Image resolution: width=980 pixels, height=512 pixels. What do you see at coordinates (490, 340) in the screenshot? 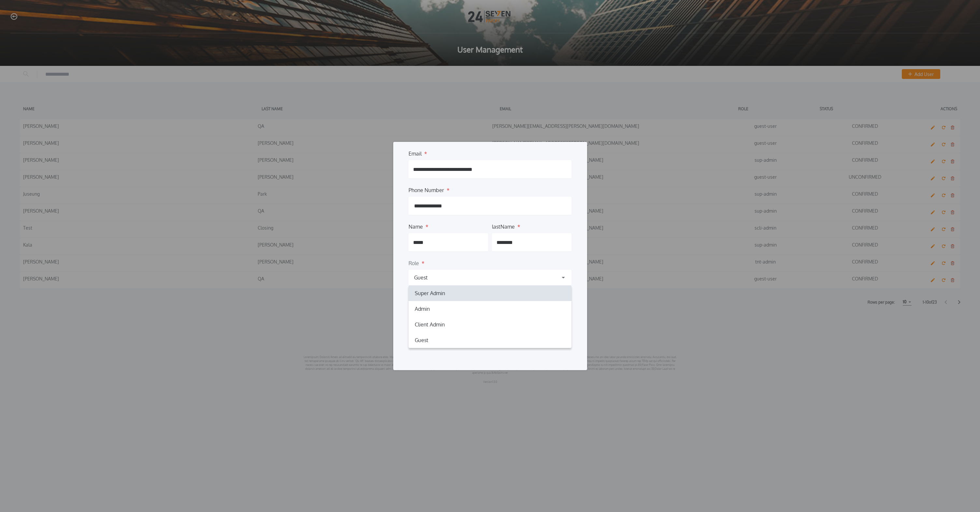
I see `a: Guest` at bounding box center [490, 340].